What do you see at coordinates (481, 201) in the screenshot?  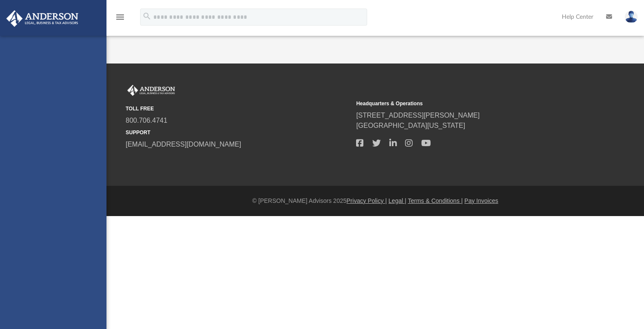 I see `a: Pay Invoices` at bounding box center [481, 201].